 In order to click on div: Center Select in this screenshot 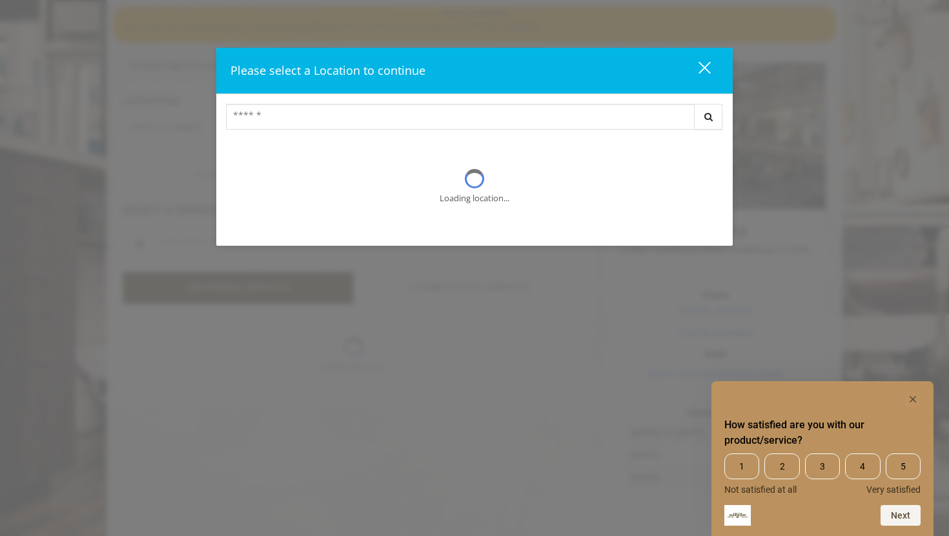, I will do `click(474, 120)`.